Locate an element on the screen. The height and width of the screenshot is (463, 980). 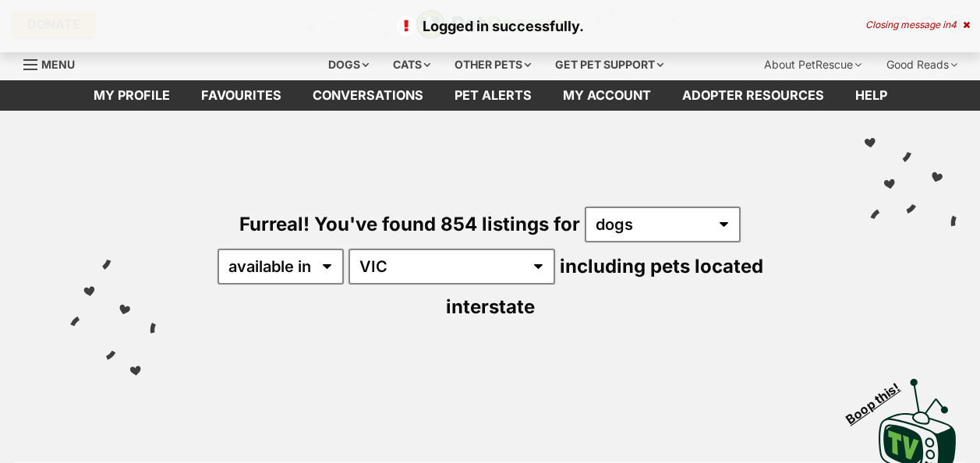
a: Favourites is located at coordinates (241, 95).